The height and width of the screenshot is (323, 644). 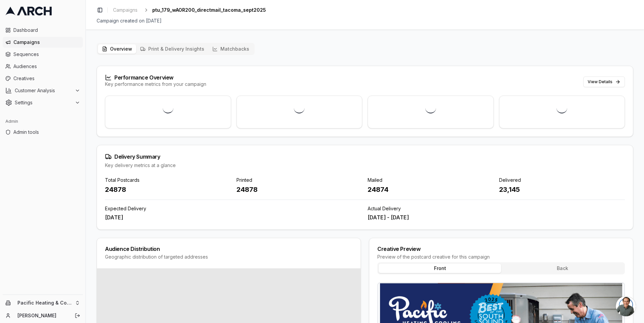 What do you see at coordinates (496, 209) in the screenshot?
I see `div: Actual Delivery` at bounding box center [496, 209].